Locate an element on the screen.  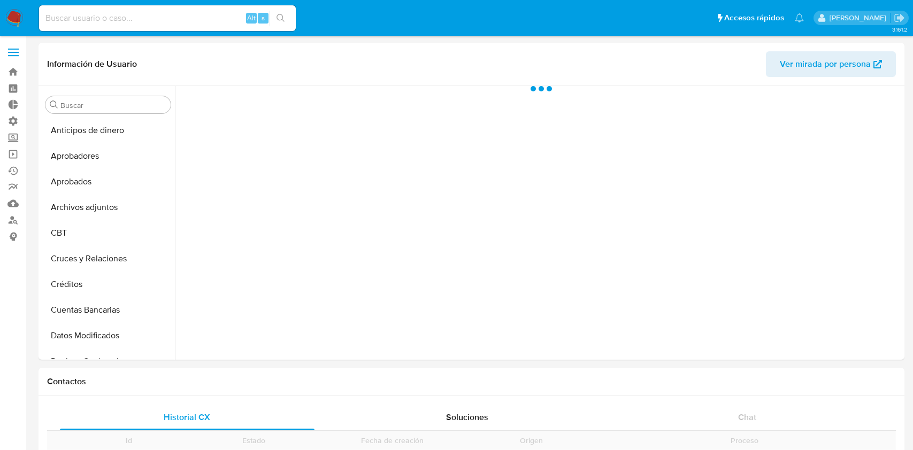
p: agustin.duran@mercadolibre.com is located at coordinates (859, 18).